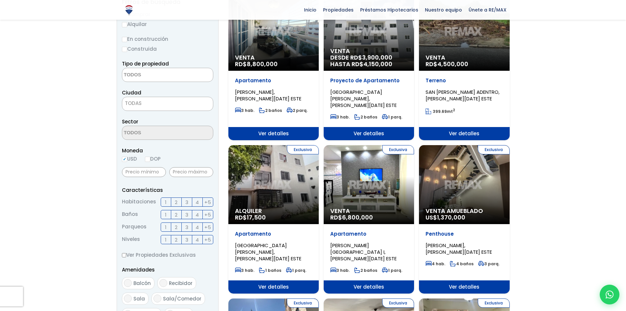  I want to click on span: 1,370,000, so click(451, 217).